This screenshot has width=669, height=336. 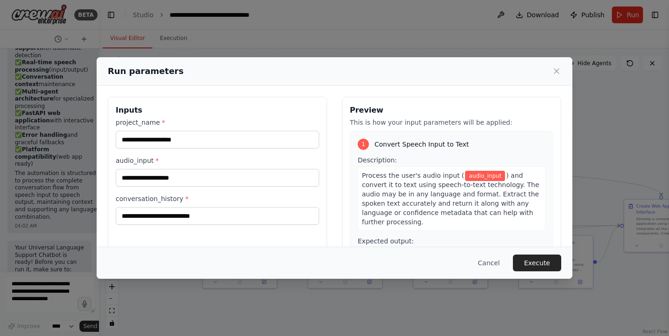 I want to click on button: Execute, so click(x=537, y=263).